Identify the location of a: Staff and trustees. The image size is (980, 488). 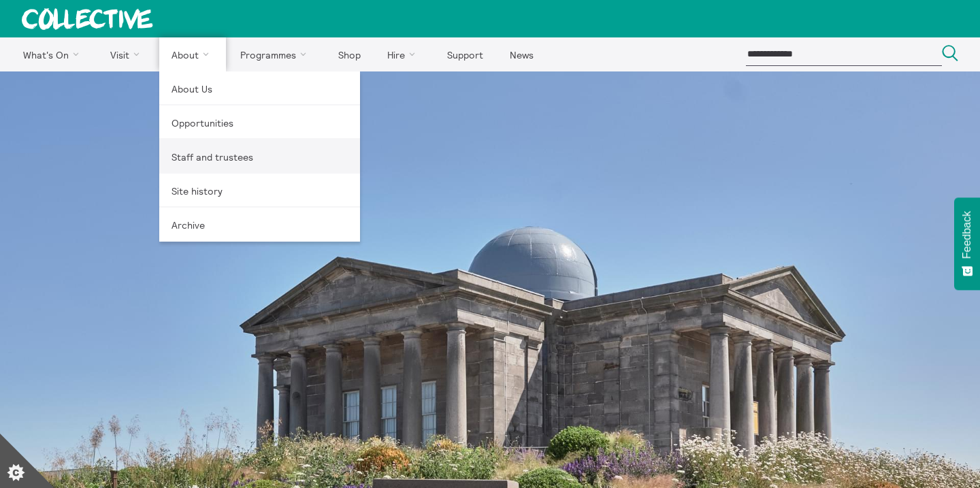
(259, 156).